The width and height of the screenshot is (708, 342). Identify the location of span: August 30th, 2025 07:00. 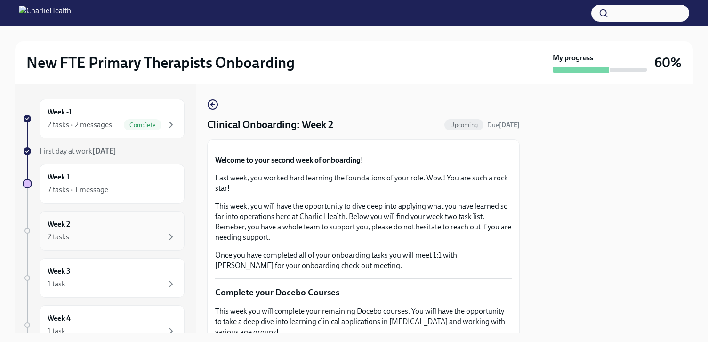
(504, 125).